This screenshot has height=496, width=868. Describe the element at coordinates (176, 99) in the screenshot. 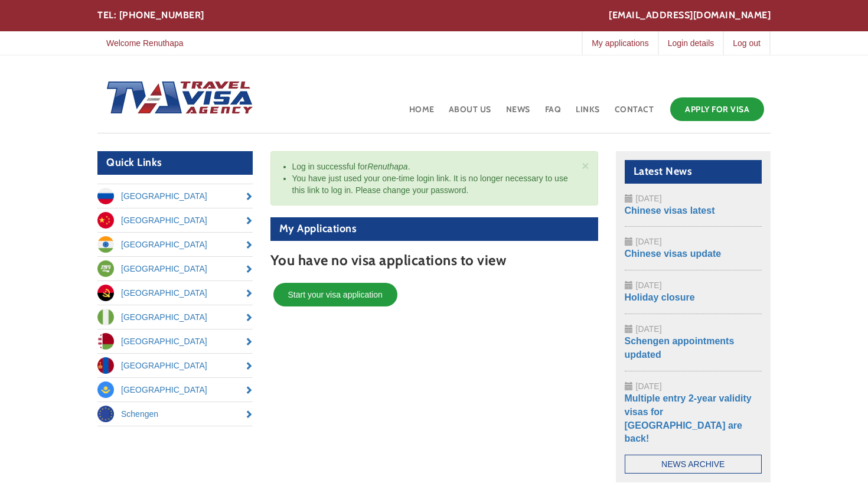

I see `img: Home` at that location.